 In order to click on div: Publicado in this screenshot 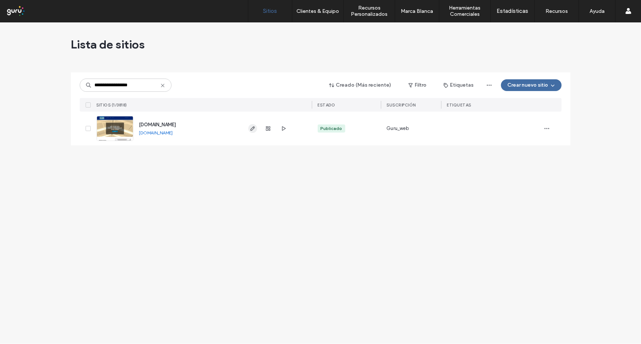, I will do `click(331, 128)`.